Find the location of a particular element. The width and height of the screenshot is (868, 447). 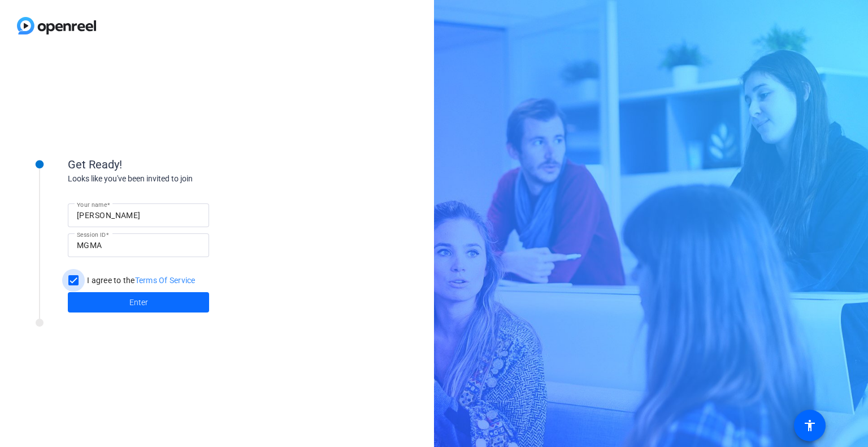

mat-label: Your name is located at coordinates (91, 205).